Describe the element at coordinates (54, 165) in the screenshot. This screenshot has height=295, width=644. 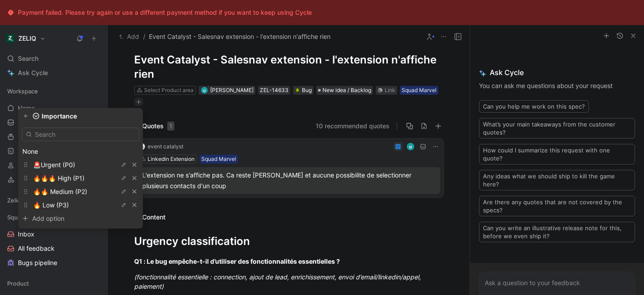
I see `span: 🚨Urgent (P0)` at that location.